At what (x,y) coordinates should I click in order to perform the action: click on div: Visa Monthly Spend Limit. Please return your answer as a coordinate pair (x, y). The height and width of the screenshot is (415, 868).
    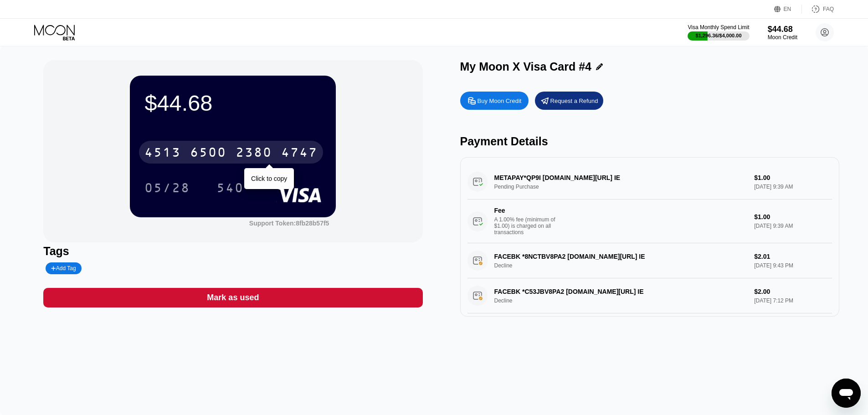
    Looking at the image, I should click on (718, 28).